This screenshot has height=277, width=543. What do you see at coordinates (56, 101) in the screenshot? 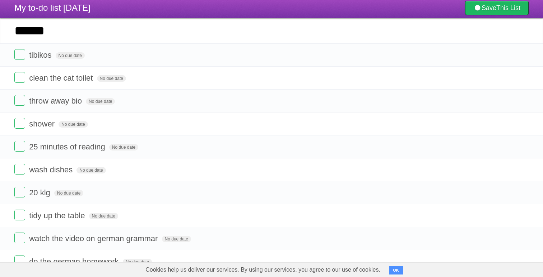
I see `span: throw away bio` at bounding box center [56, 101].